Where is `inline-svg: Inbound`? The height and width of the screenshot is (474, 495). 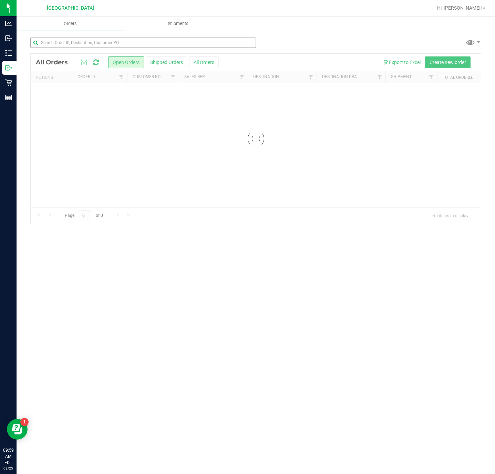 inline-svg: Inbound is located at coordinates (9, 38).